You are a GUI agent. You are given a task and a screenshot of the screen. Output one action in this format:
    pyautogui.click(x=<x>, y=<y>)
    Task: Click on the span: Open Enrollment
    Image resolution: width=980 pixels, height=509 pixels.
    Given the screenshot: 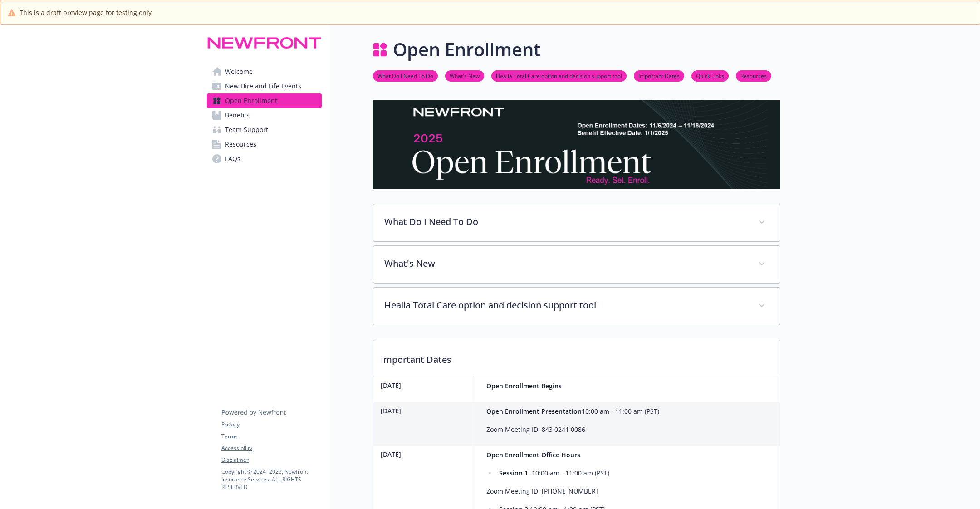 What is the action you would take?
    pyautogui.click(x=251, y=100)
    